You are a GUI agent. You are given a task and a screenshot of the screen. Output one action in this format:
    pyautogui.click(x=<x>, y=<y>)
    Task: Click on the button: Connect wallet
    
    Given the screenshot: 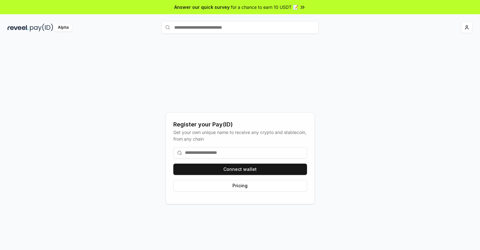 What is the action you would take?
    pyautogui.click(x=240, y=169)
    